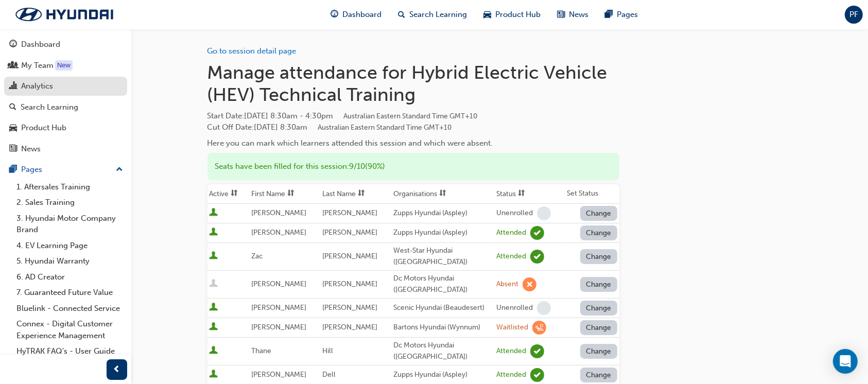  Describe the element at coordinates (214, 284) in the screenshot. I see `span: User is inactive` at that location.